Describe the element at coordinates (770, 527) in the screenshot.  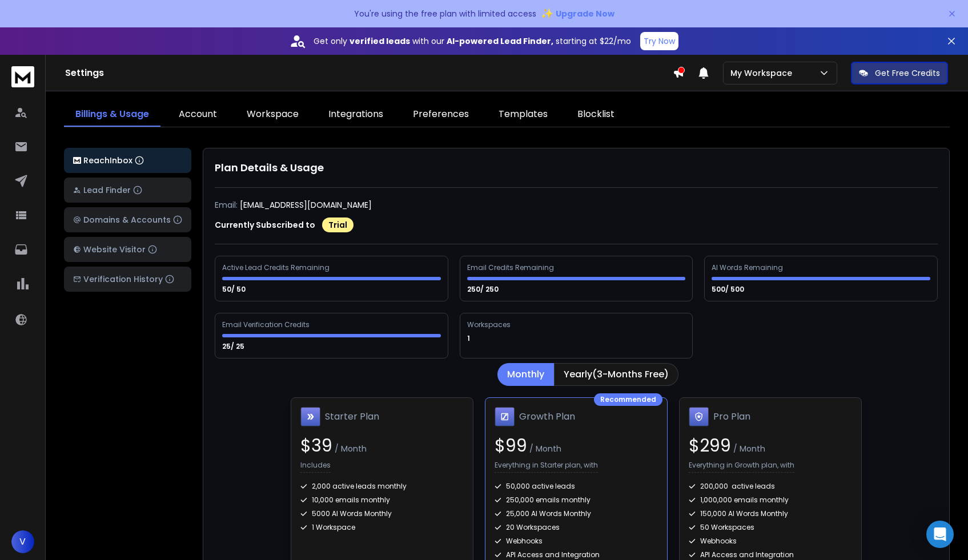
I see `div: 50 Workspaces` at that location.